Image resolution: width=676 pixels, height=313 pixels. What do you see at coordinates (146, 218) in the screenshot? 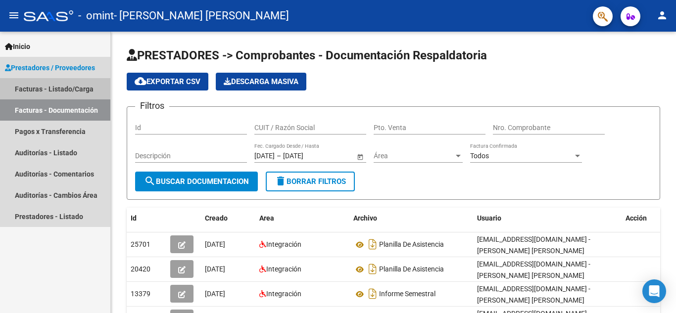
I see `datatable-header-cell: Id` at bounding box center [146, 218].